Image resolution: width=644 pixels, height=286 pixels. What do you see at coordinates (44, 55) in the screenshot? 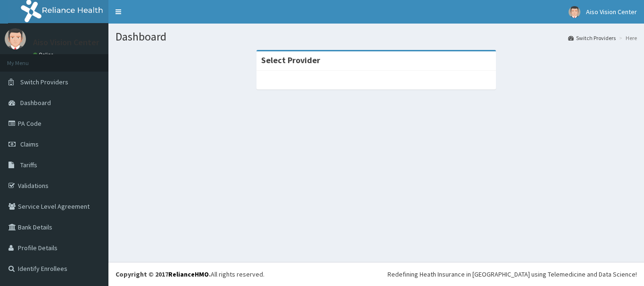
I see `a: Online` at bounding box center [44, 55].